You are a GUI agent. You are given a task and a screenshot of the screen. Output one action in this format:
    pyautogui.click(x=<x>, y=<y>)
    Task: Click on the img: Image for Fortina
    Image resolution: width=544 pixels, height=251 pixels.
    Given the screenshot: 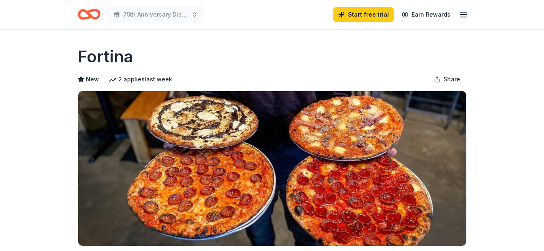 What is the action you would take?
    pyautogui.click(x=272, y=168)
    